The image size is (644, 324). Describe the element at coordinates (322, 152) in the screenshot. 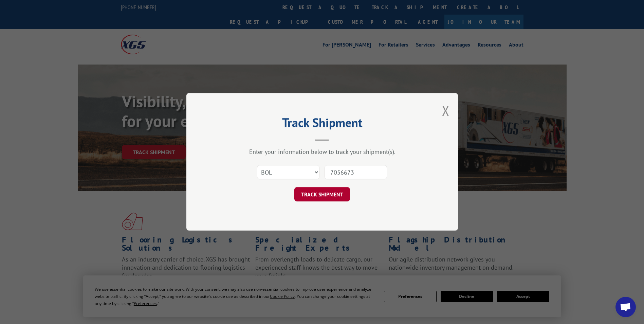

I see `div: Enter your information below to track your shipment(s).` at that location.